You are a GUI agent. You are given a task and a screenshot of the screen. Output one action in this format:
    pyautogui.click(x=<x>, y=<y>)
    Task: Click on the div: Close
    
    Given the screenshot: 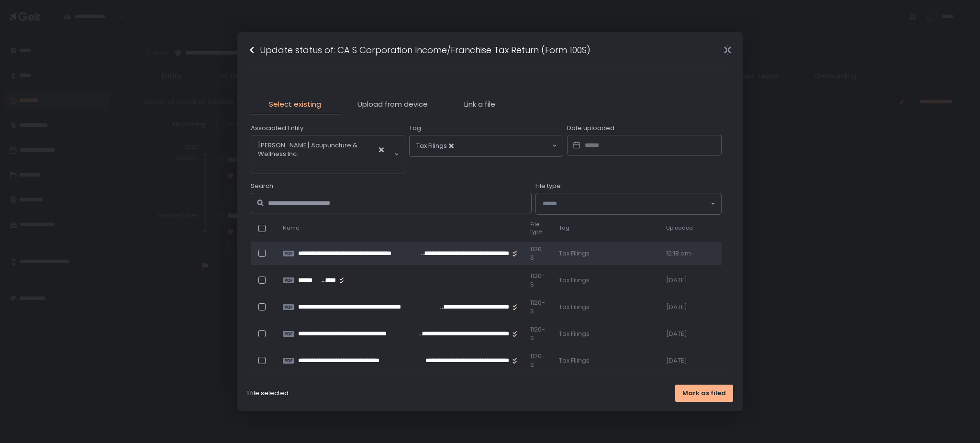 What is the action you would take?
    pyautogui.click(x=727, y=50)
    